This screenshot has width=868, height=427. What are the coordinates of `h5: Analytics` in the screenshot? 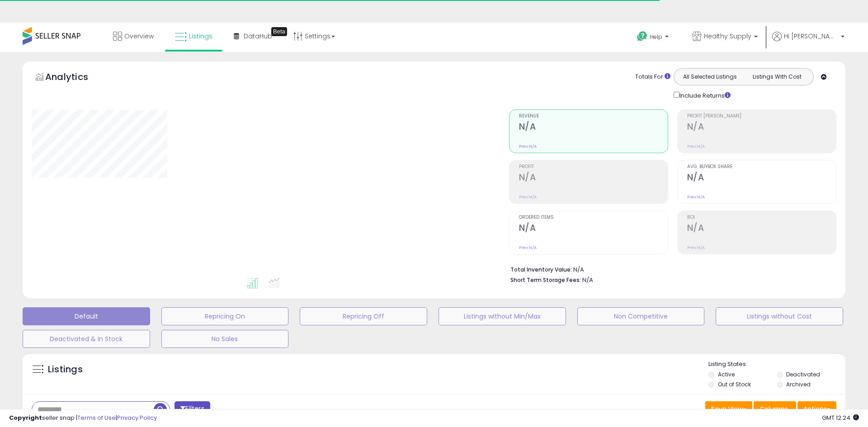 It's located at (75, 78).